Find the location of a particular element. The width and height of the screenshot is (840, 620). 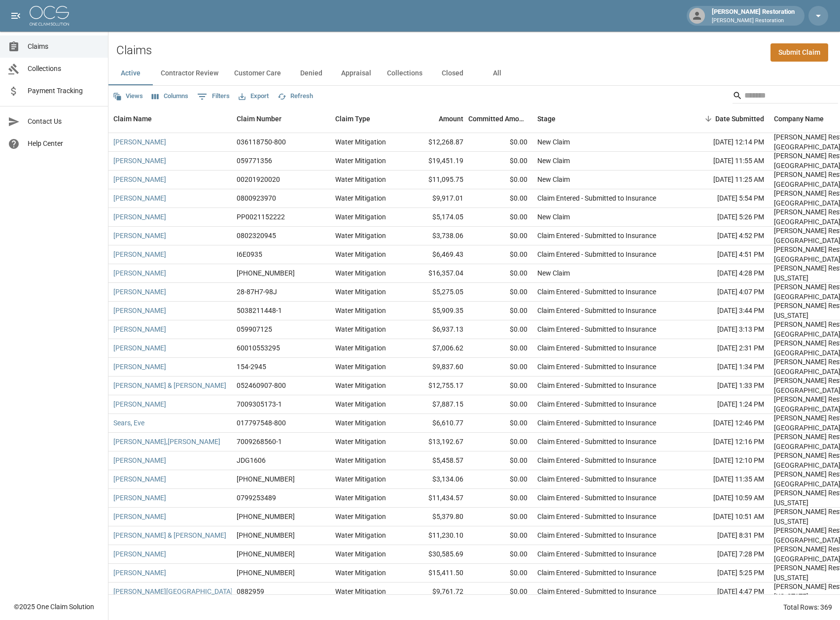

div: 01-009-039-263 is located at coordinates (266, 573).